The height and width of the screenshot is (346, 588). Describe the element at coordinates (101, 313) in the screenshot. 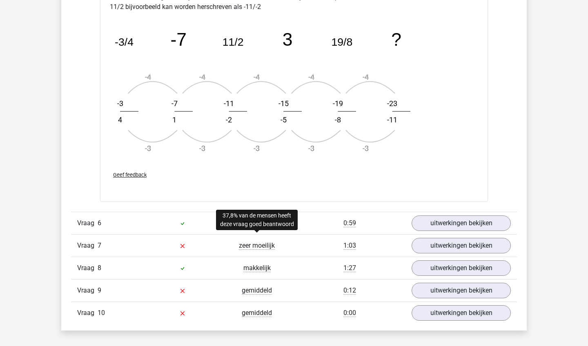

I see `span: 10` at that location.